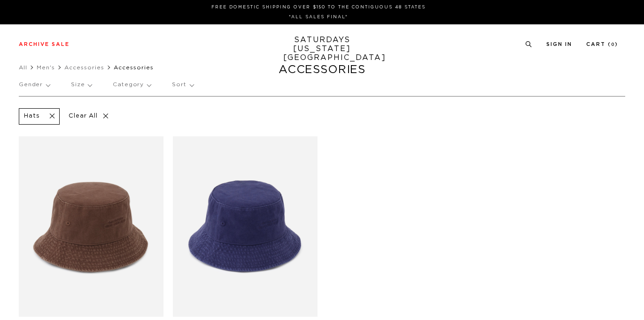 This screenshot has height=320, width=644. I want to click on small: 0, so click(613, 45).